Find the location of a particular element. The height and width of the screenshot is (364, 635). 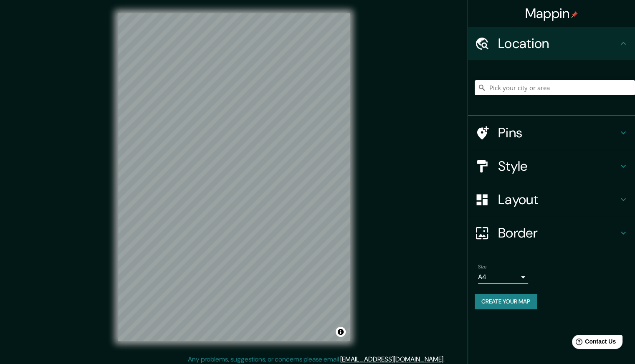

div: Style is located at coordinates (551, 166).